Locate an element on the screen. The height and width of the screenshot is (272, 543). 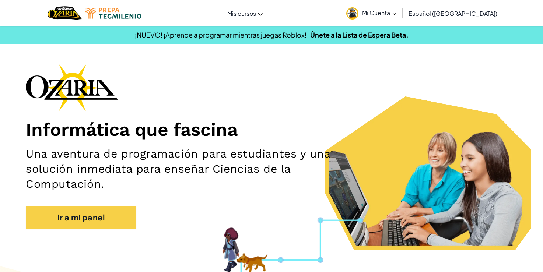
h2: Una aventura de programación para estudiantes y una solución inmediata para enseñar Ciencias de l... is located at coordinates (190, 169).